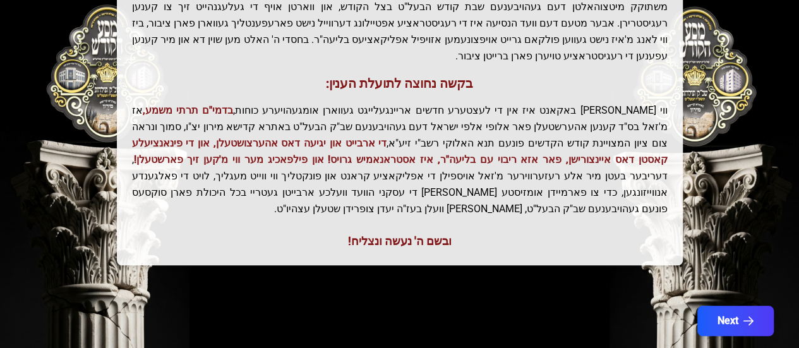  What do you see at coordinates (188, 110) in the screenshot?
I see `span: בדמי"ם תרתי משמע,` at bounding box center [188, 110].